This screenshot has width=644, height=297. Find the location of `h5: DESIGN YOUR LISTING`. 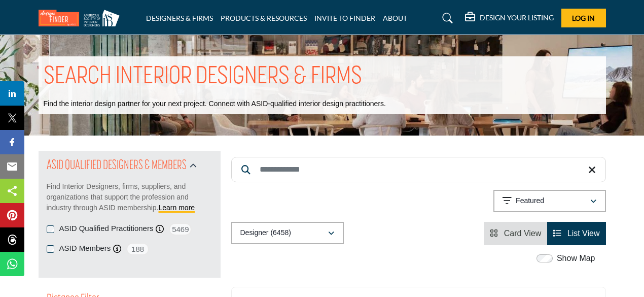

h5: DESIGN YOUR LISTING is located at coordinates (516, 18).